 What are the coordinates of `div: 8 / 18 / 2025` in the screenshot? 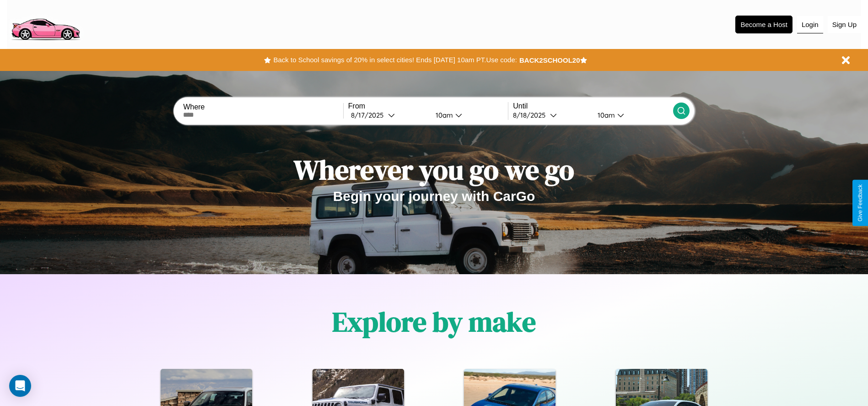 It's located at (531, 115).